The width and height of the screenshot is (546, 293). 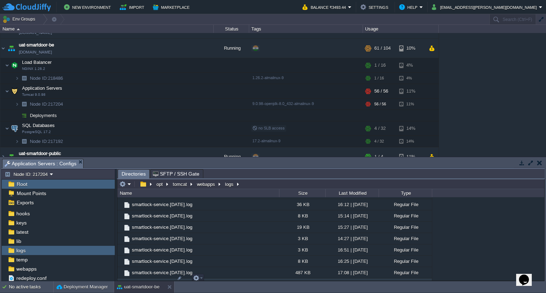 What do you see at coordinates (31, 278) in the screenshot?
I see `a: redeploy.conf` at bounding box center [31, 278].